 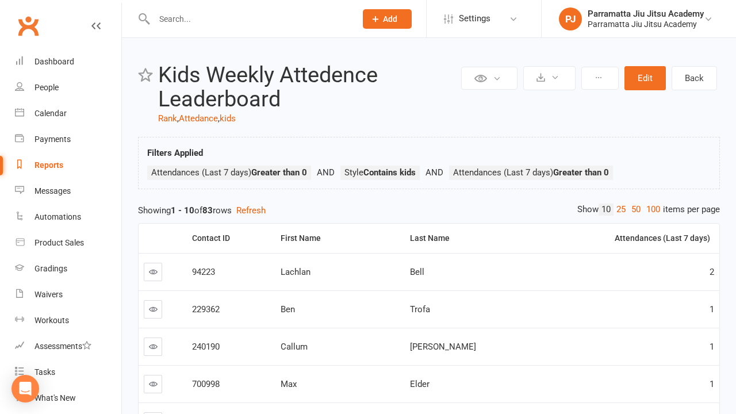 What do you see at coordinates (694, 78) in the screenshot?
I see `a: Back` at bounding box center [694, 78].